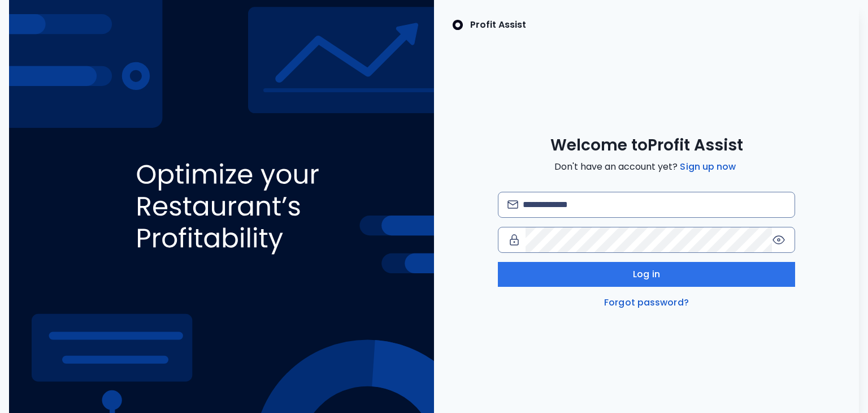  Describe the element at coordinates (512, 204) in the screenshot. I see `img: email` at that location.